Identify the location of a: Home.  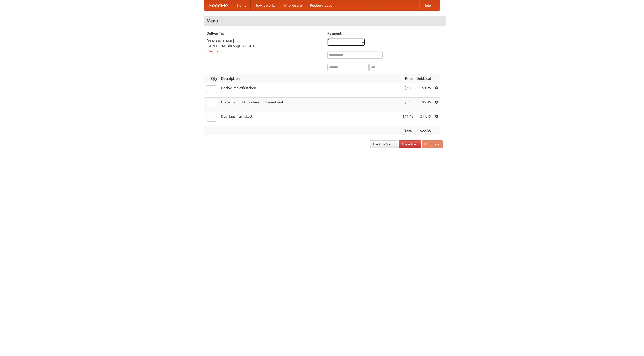
(242, 6).